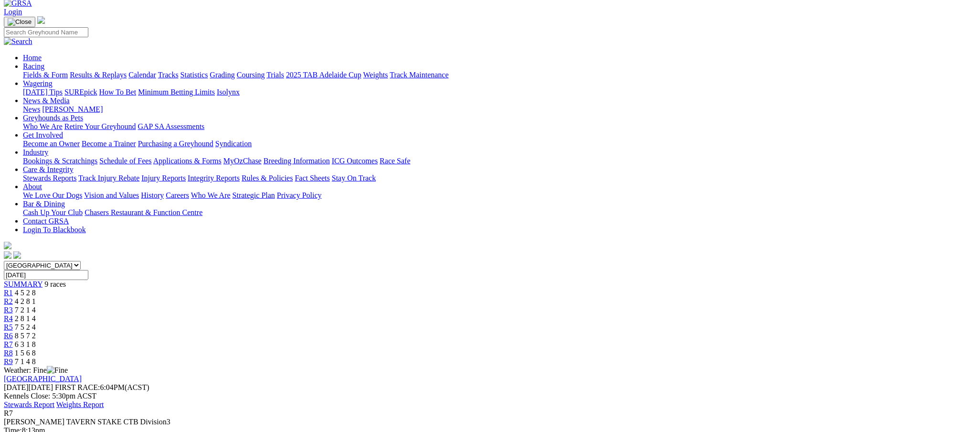  I want to click on a: Calendar, so click(142, 74).